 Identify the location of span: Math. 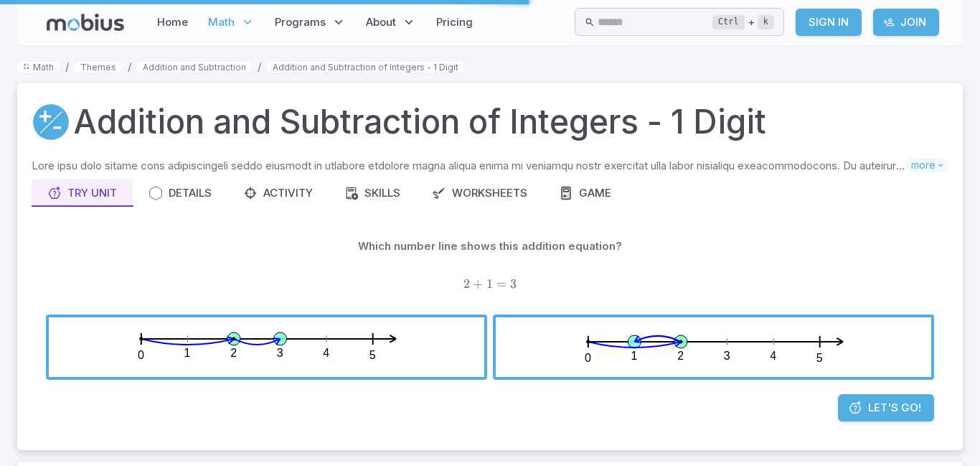
(221, 23).